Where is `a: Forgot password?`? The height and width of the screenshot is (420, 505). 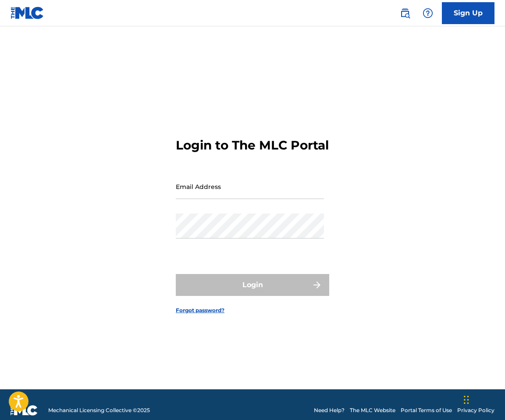 a: Forgot password? is located at coordinates (200, 310).